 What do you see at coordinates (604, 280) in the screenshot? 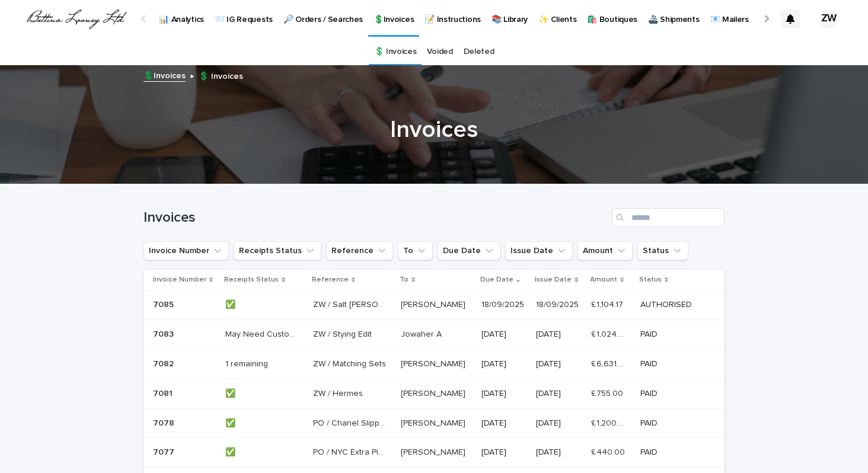
I see `p: Amount` at bounding box center [604, 280].